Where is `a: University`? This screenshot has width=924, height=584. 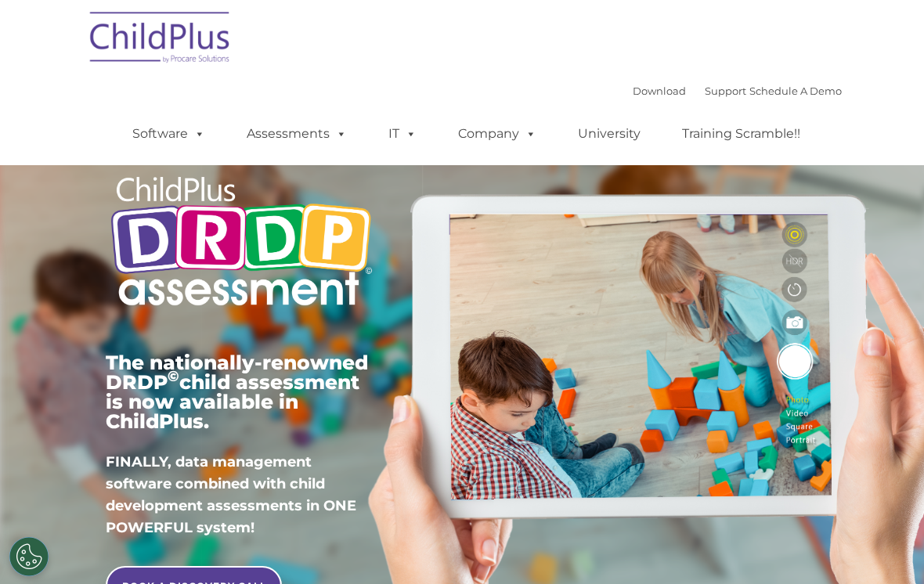 a: University is located at coordinates (609, 134).